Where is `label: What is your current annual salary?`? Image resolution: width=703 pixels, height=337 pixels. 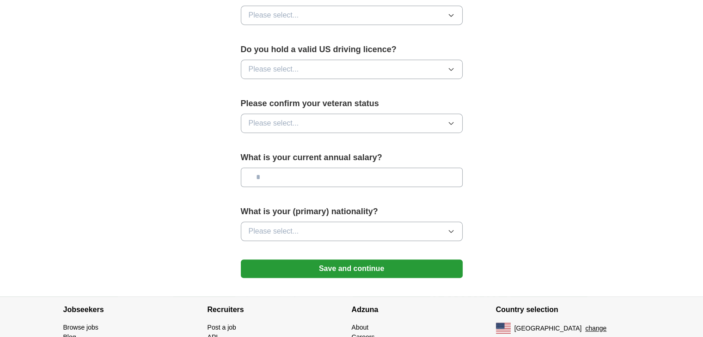 label: What is your current annual salary? is located at coordinates (352, 158).